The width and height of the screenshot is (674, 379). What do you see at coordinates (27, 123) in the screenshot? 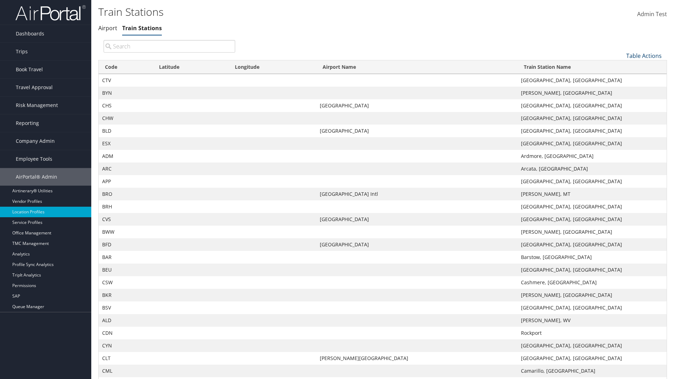
I see `span: Reporting` at bounding box center [27, 123].